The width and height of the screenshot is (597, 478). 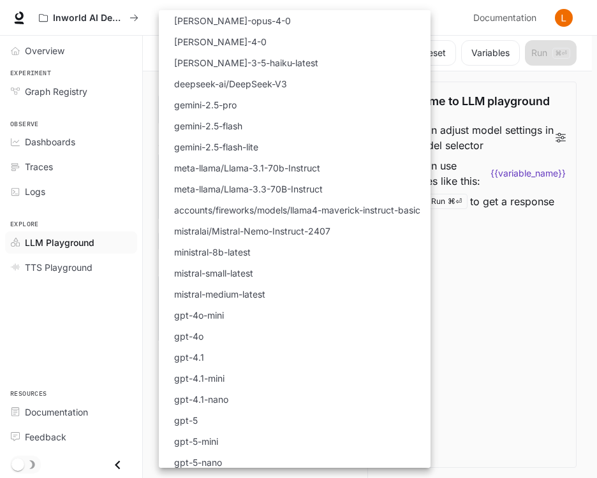 I want to click on p: gemini-2.5-flash, so click(x=208, y=126).